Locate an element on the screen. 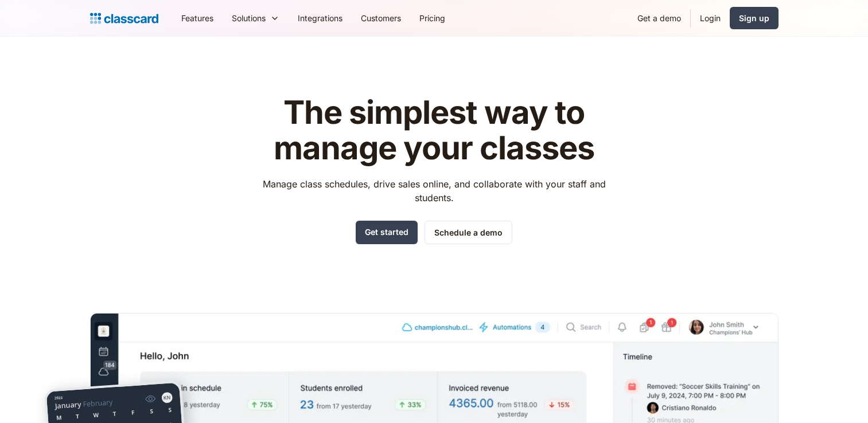  a: Login is located at coordinates (710, 18).